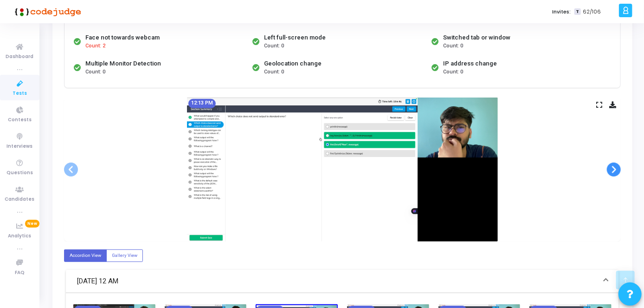 This screenshot has width=644, height=308. Describe the element at coordinates (32, 223) in the screenshot. I see `span: New` at that location.